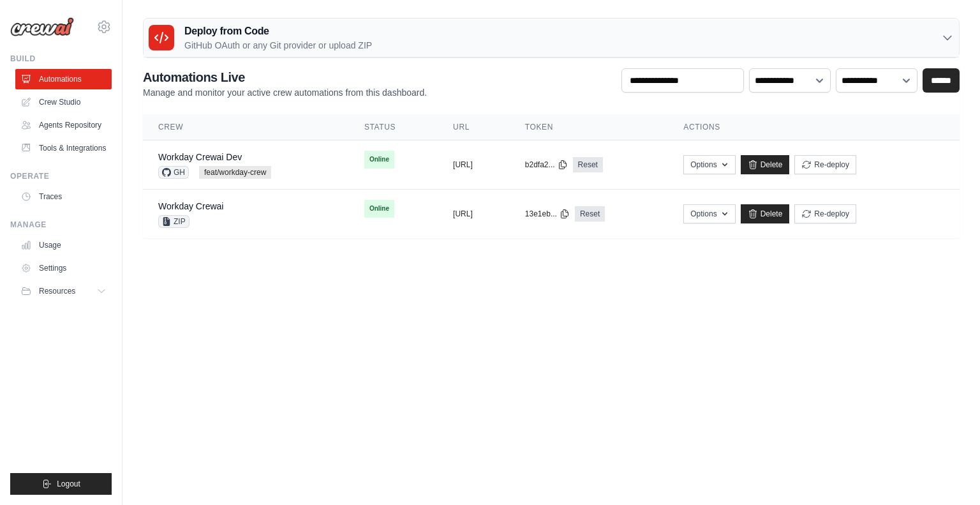  Describe the element at coordinates (393, 127) in the screenshot. I see `th: Status` at that location.